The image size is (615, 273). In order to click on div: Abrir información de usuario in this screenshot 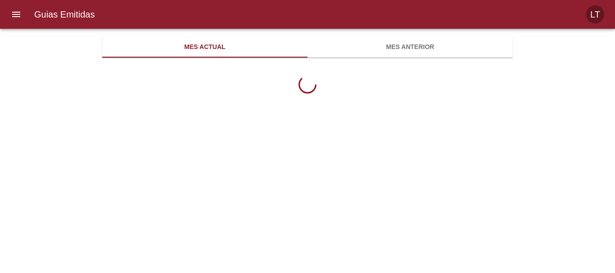, I will do `click(595, 14)`.